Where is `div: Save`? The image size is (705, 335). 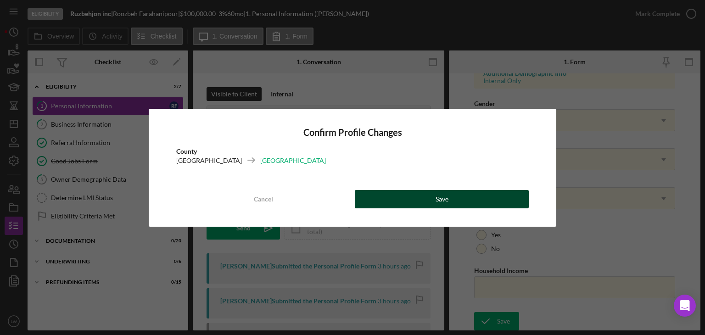
div: Save is located at coordinates (442, 199).